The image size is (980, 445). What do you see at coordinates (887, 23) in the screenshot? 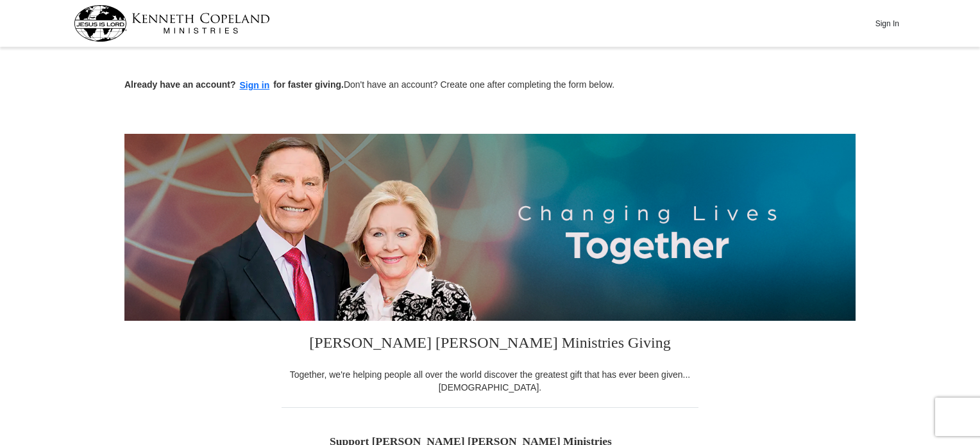
I see `button: Sign In` at bounding box center [887, 23].